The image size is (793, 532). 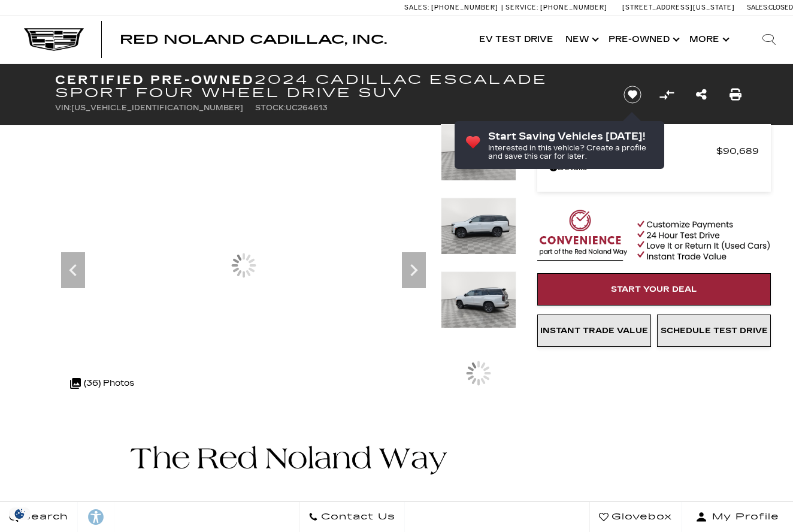 I want to click on span: Contact Us, so click(x=357, y=517).